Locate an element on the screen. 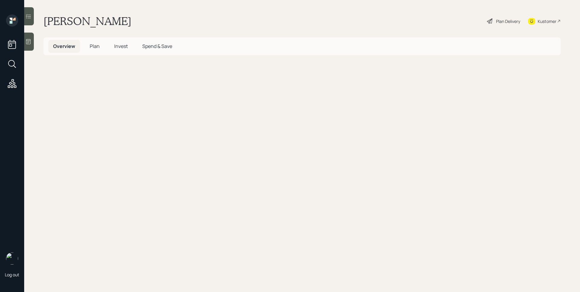 This screenshot has width=580, height=292. div: Plan Delivery is located at coordinates (508, 21).